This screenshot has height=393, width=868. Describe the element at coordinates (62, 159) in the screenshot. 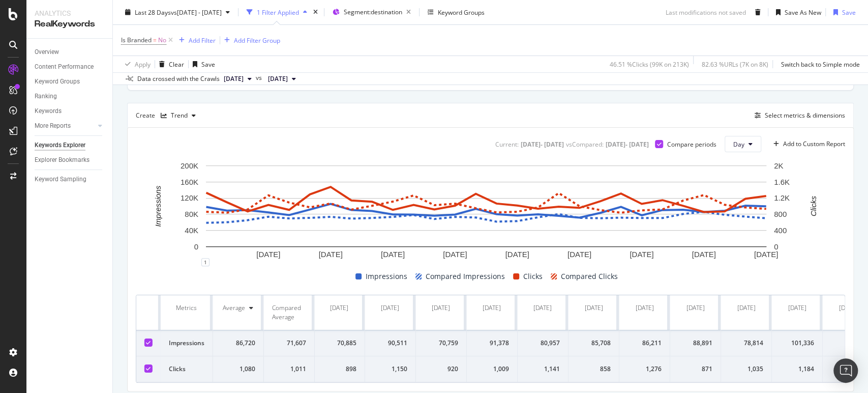

I see `div: Explorer Bookmarks` at that location.